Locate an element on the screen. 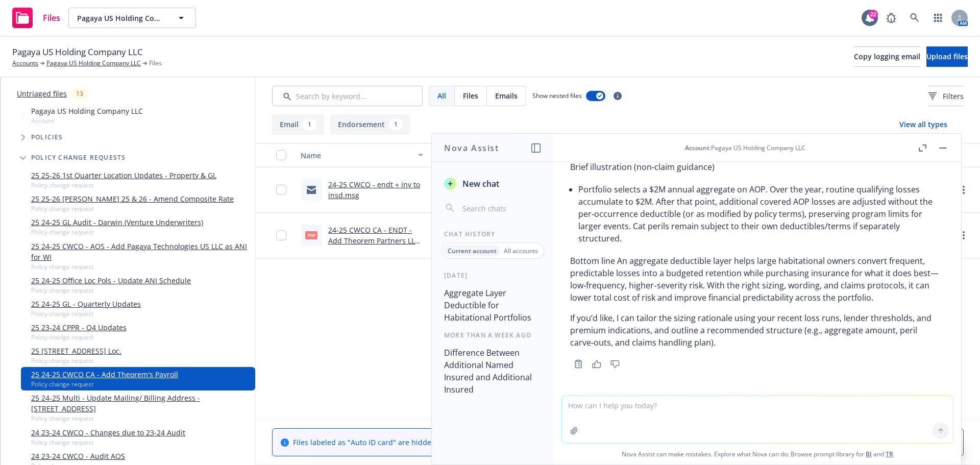  input: Search chats is located at coordinates (500, 208).